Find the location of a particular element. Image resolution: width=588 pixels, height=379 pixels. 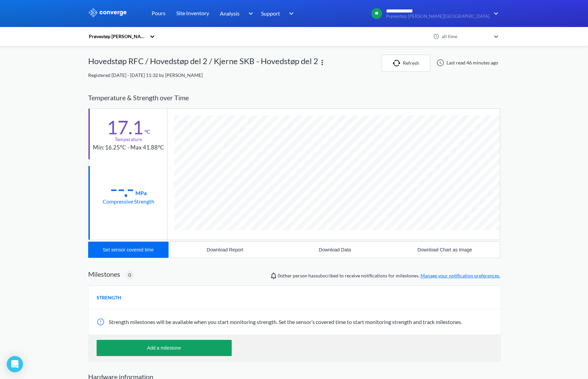

div: Download Report is located at coordinates (225, 250).